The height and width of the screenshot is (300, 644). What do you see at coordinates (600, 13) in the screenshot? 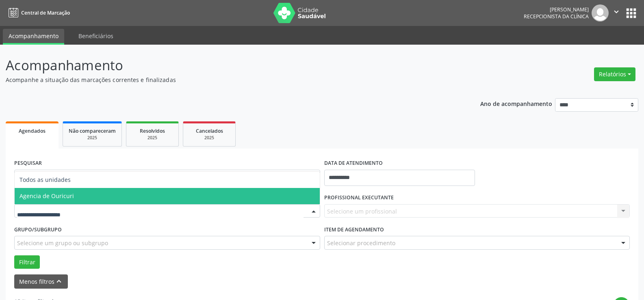
I see `img: img` at bounding box center [600, 13].